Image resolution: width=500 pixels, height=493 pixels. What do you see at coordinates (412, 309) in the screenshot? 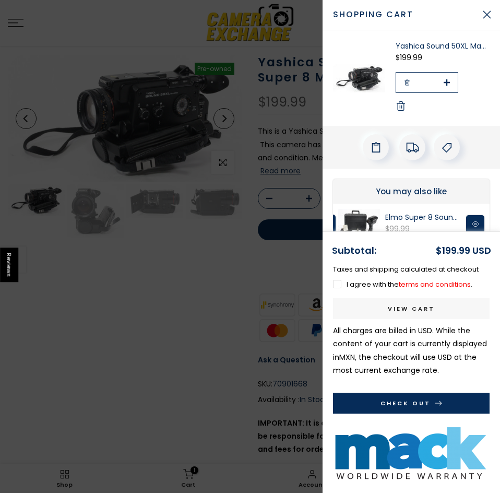
I see `a: View cart` at bounding box center [412, 309].